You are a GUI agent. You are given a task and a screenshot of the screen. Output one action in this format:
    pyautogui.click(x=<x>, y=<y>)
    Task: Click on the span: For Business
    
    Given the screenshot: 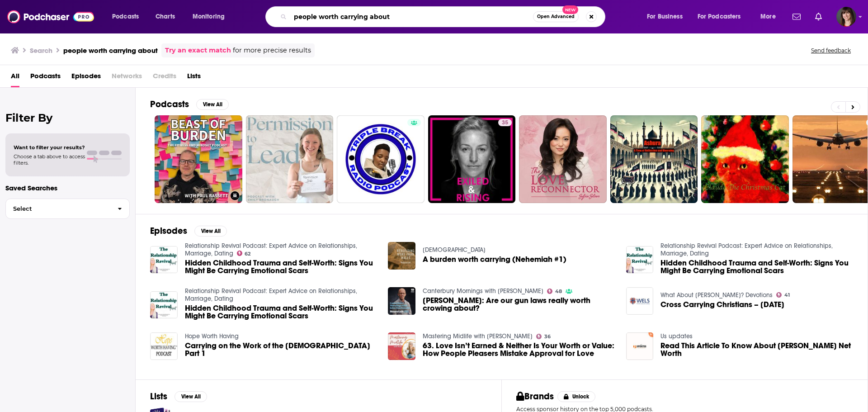 What is the action you would take?
    pyautogui.click(x=665, y=16)
    